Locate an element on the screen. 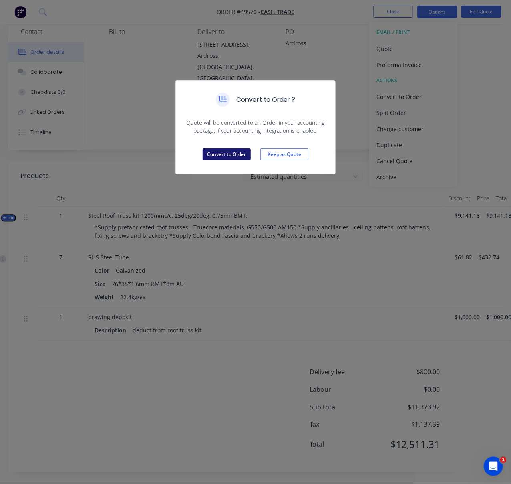 The width and height of the screenshot is (511, 484). h5: Convert to Order ? is located at coordinates (266, 100).